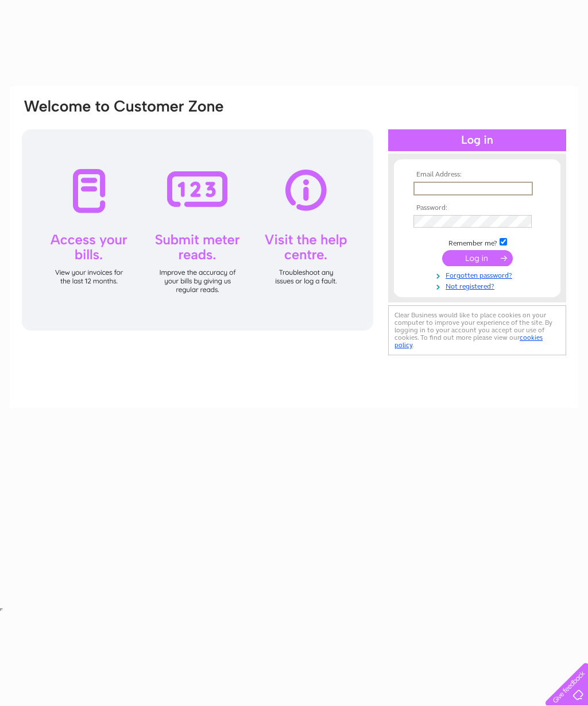 The image size is (588, 706). Describe the element at coordinates (477, 242) in the screenshot. I see `td: Remember me?` at that location.